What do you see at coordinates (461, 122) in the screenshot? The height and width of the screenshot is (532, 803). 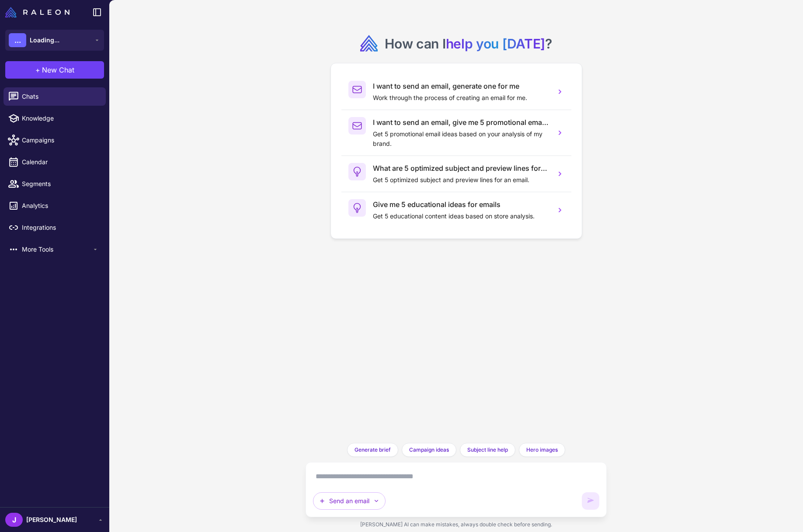 I see `h3: I want to send an email, give me 5 promotional email ideas.` at bounding box center [461, 122].